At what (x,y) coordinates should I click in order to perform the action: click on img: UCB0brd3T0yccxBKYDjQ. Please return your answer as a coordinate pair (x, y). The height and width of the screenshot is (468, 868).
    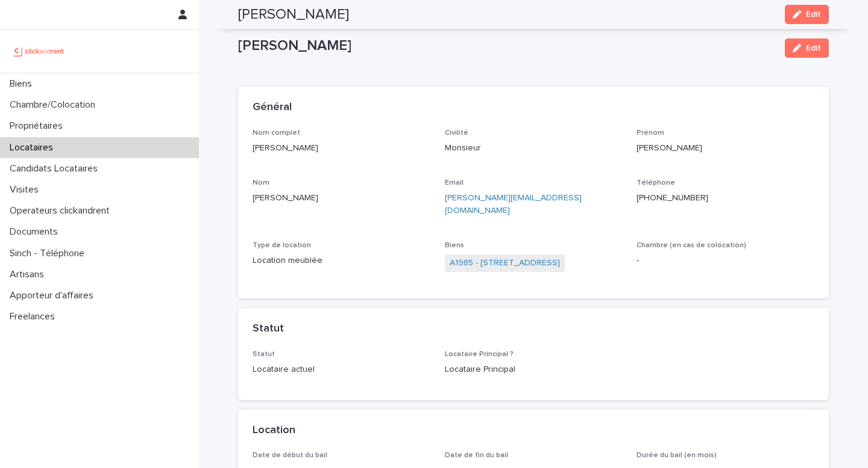
    Looking at the image, I should click on (38, 51).